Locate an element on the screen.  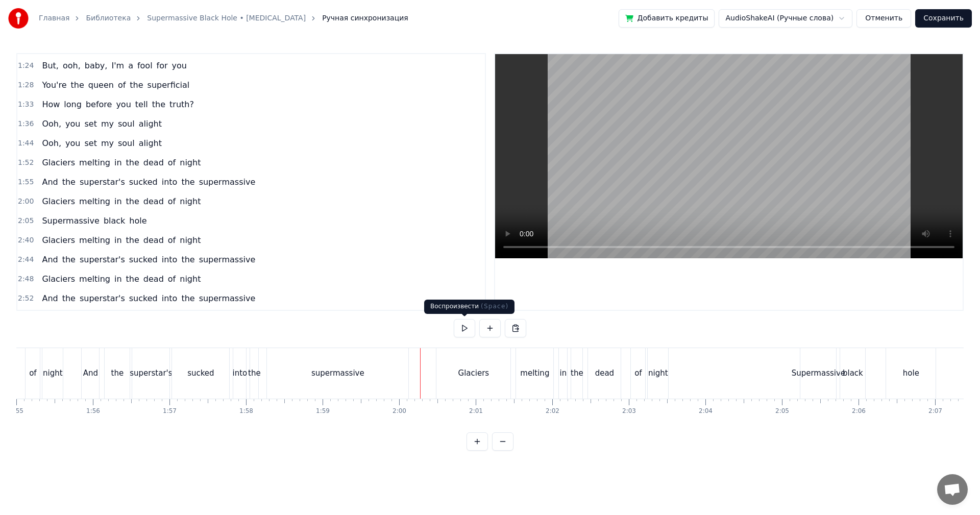
a: Главная is located at coordinates (54, 18).